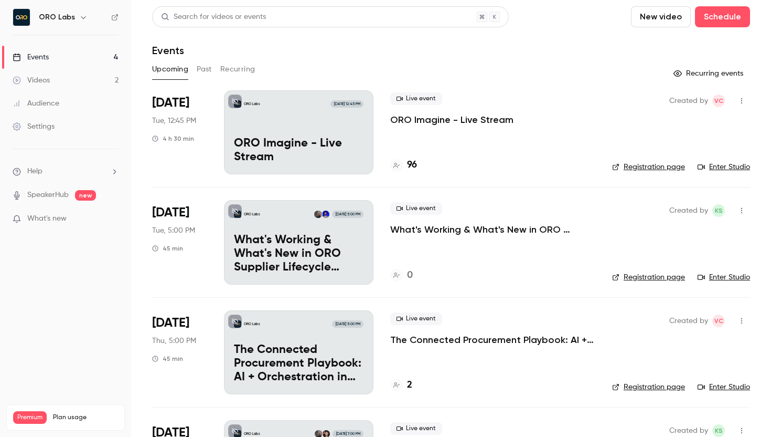  What do you see at coordinates (174, 121) in the screenshot?
I see `span: Tue, 12:45 PM` at bounding box center [174, 121].